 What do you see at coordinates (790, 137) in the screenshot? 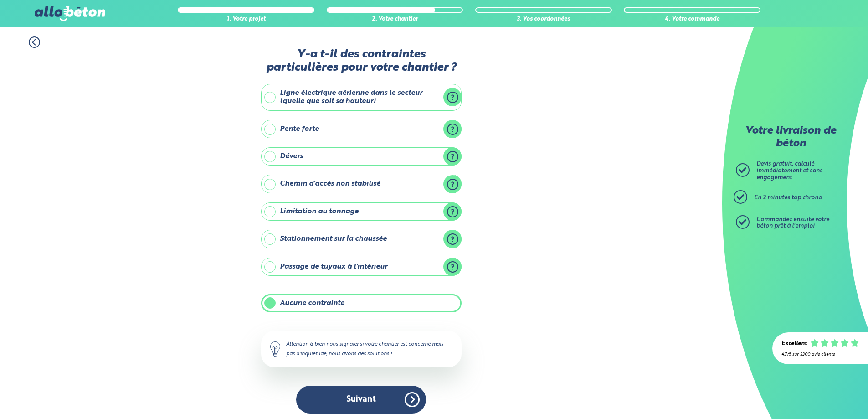
I see `p: Votre livraison de béton` at bounding box center [790, 137].